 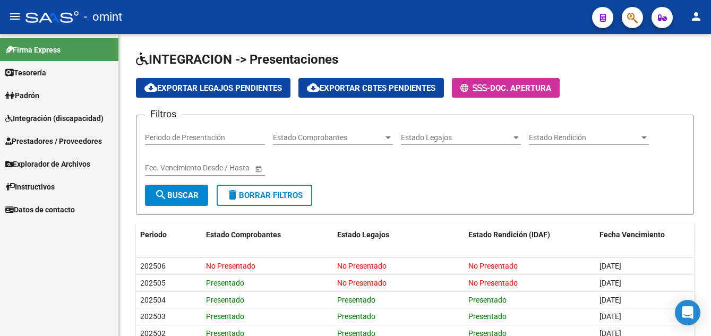 What do you see at coordinates (258, 168) in the screenshot?
I see `button: Open calendar` at bounding box center [258, 168].